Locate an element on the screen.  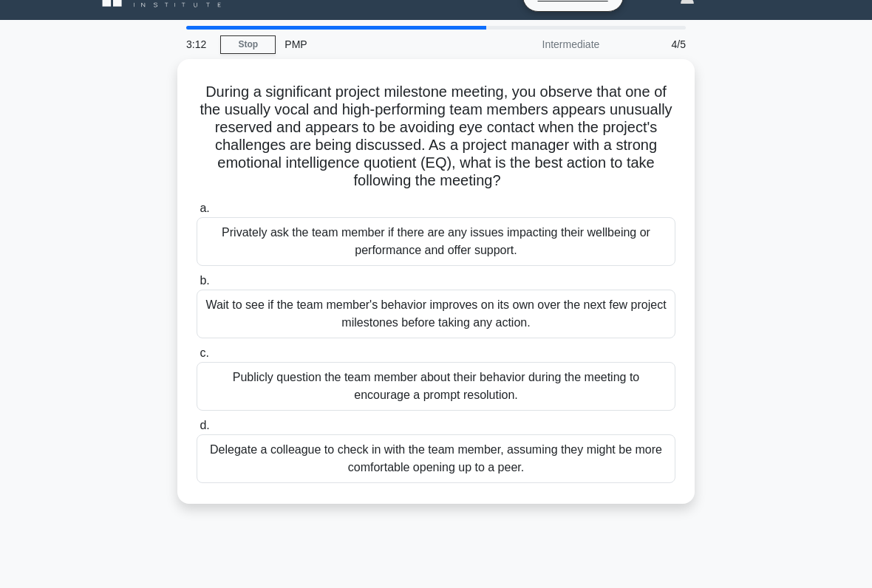
div: 4/5 is located at coordinates (651, 44).